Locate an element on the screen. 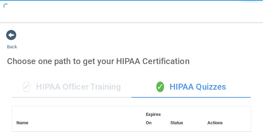 The image size is (263, 132). a: Back is located at coordinates (12, 42).